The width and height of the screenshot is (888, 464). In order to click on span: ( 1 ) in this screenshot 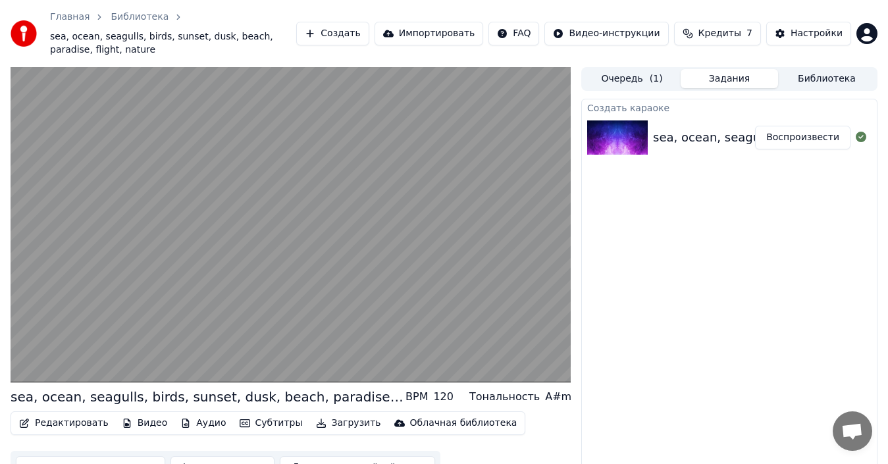, I will do `click(656, 79)`.